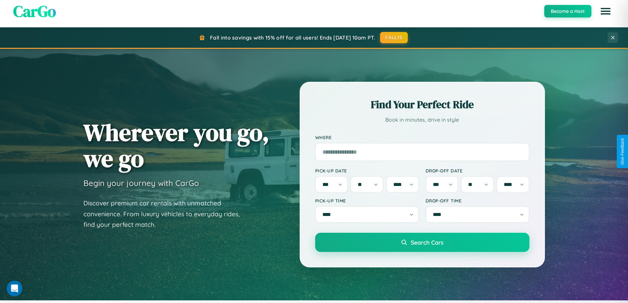  I want to click on label: Pick-up Time, so click(367, 200).